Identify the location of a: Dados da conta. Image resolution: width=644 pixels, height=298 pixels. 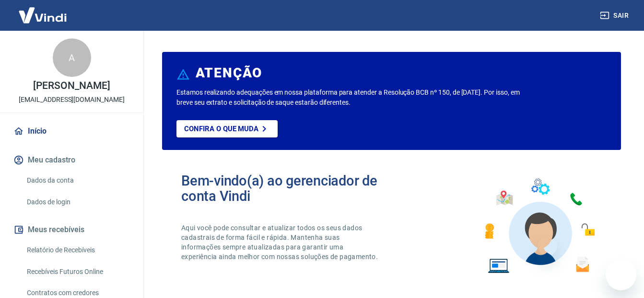
(77, 180).